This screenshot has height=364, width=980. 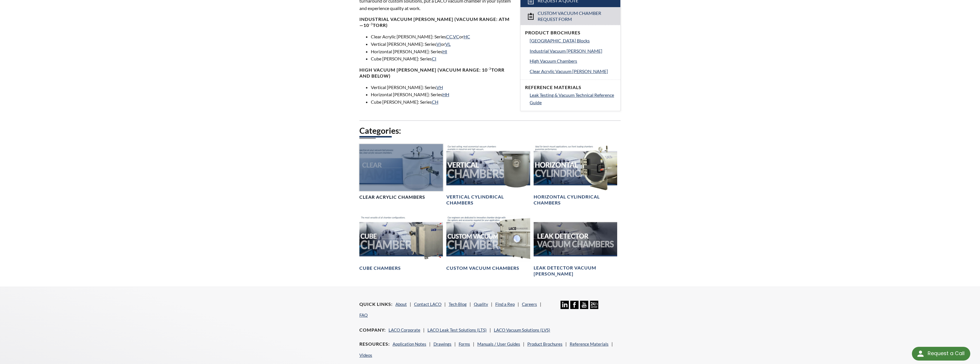 I want to click on a: About, so click(x=401, y=304).